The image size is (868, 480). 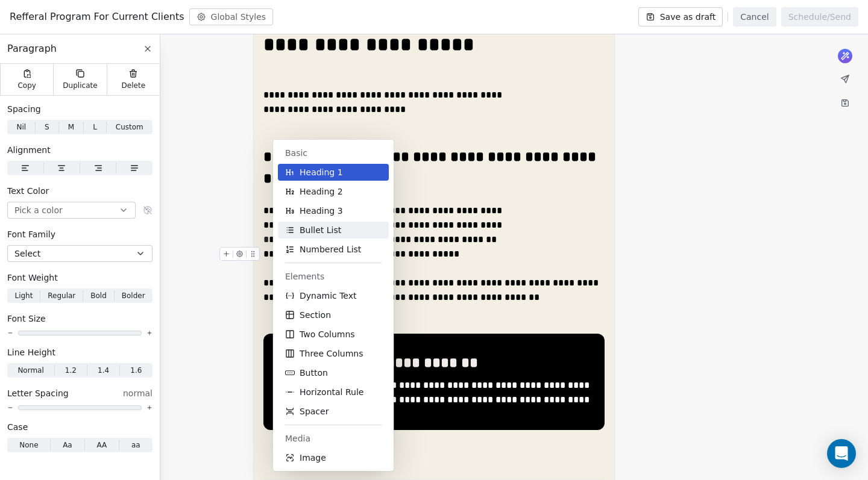 What do you see at coordinates (26, 86) in the screenshot?
I see `span: Copy` at bounding box center [26, 86].